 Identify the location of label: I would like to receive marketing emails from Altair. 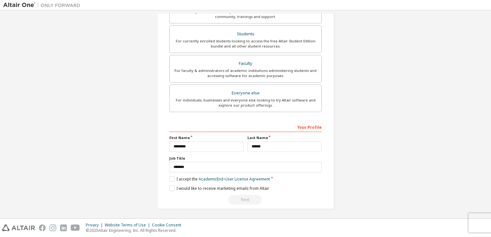
(219, 188).